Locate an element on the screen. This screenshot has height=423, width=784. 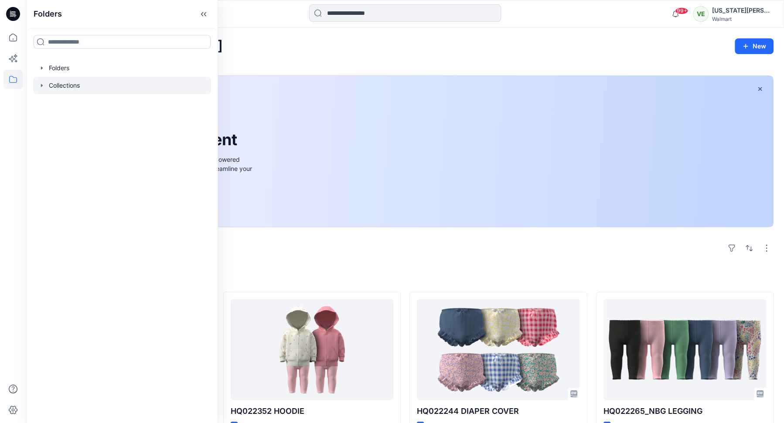
h4: Styles is located at coordinates (405, 278).